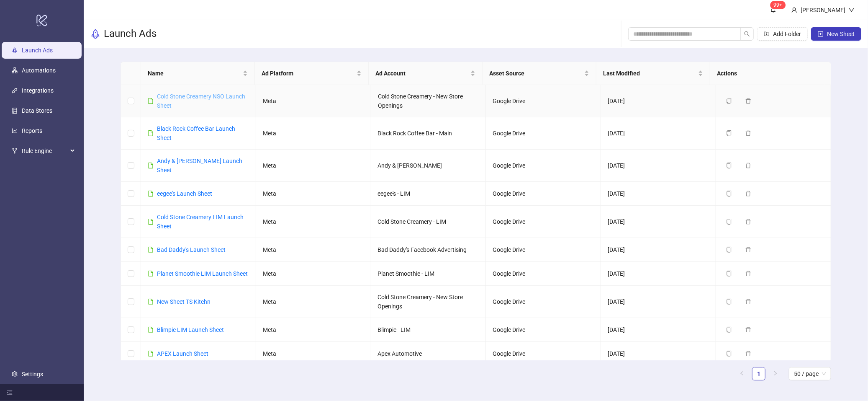 Image resolution: width=868 pixels, height=401 pixels. Describe the element at coordinates (851, 10) in the screenshot. I see `span: down` at that location.